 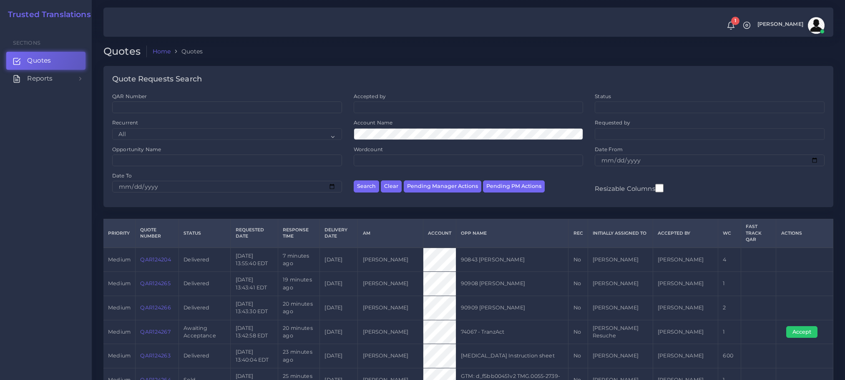 What do you see at coordinates (805, 233) in the screenshot?
I see `th: Actions` at bounding box center [805, 233].